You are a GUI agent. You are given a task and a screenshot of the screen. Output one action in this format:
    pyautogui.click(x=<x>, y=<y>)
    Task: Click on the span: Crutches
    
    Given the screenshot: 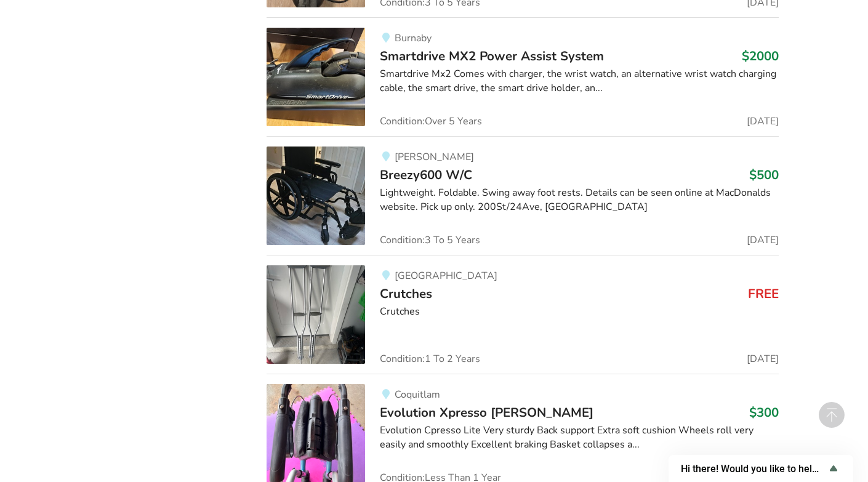 What is the action you would take?
    pyautogui.click(x=406, y=293)
    